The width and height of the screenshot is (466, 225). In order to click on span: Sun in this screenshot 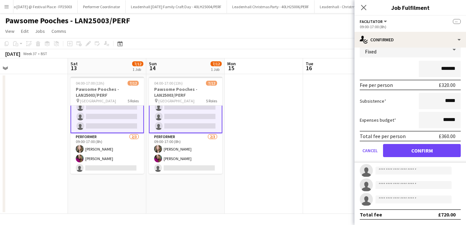, I will do `click(153, 64)`.